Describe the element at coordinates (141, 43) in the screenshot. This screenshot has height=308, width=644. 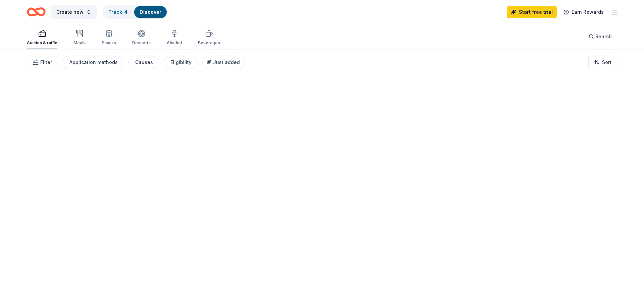
I see `div: Desserts` at that location.